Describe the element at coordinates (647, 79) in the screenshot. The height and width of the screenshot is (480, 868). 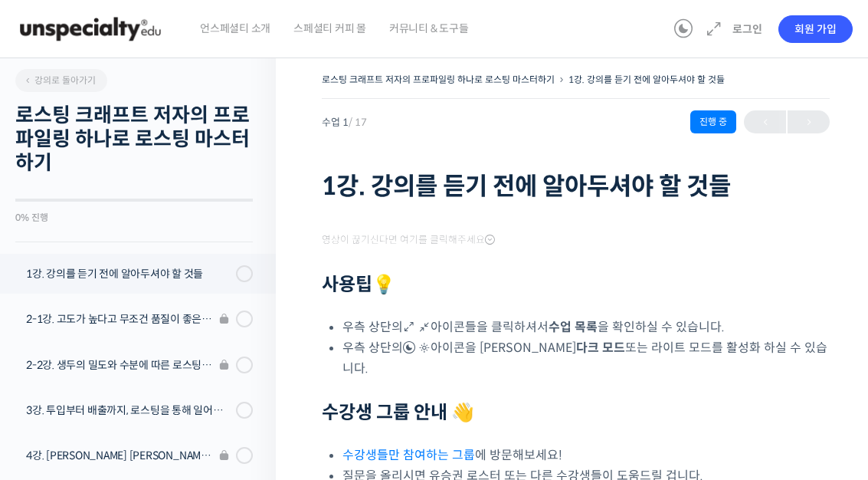
I see `a: 1강. 강의를 듣기 전에 알아두셔야 할 것들` at that location.